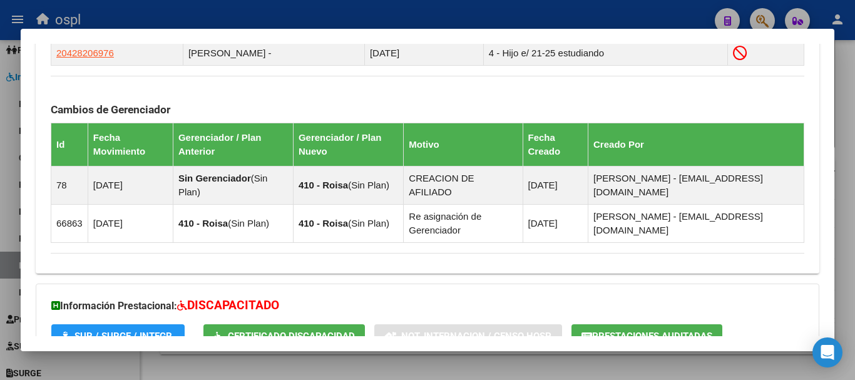 Image resolution: width=855 pixels, height=380 pixels. What do you see at coordinates (476, 336) in the screenshot?
I see `span: Not. Internacion / Censo Hosp.` at bounding box center [476, 336].